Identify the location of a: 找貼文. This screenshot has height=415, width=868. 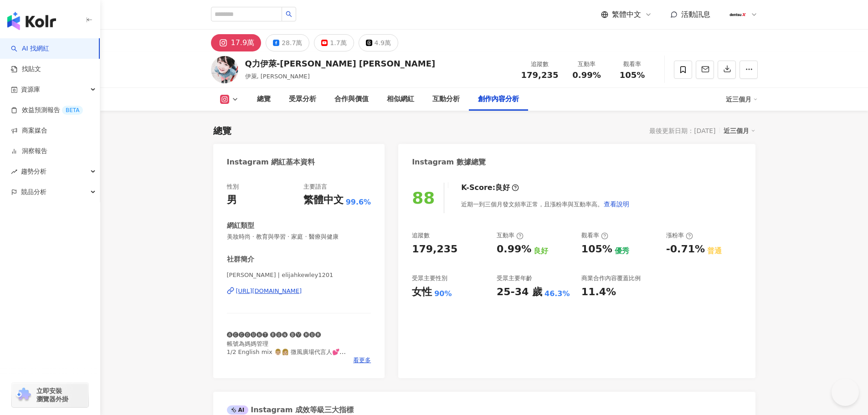
(26, 69).